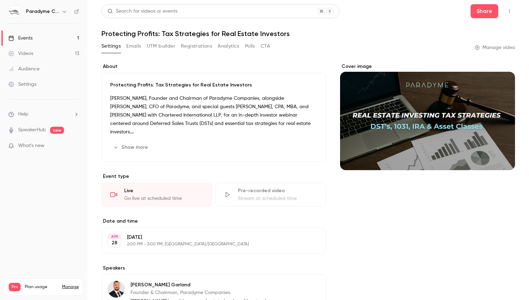 Image resolution: width=529 pixels, height=300 pixels. Describe the element at coordinates (134, 46) in the screenshot. I see `button: Emails` at that location.